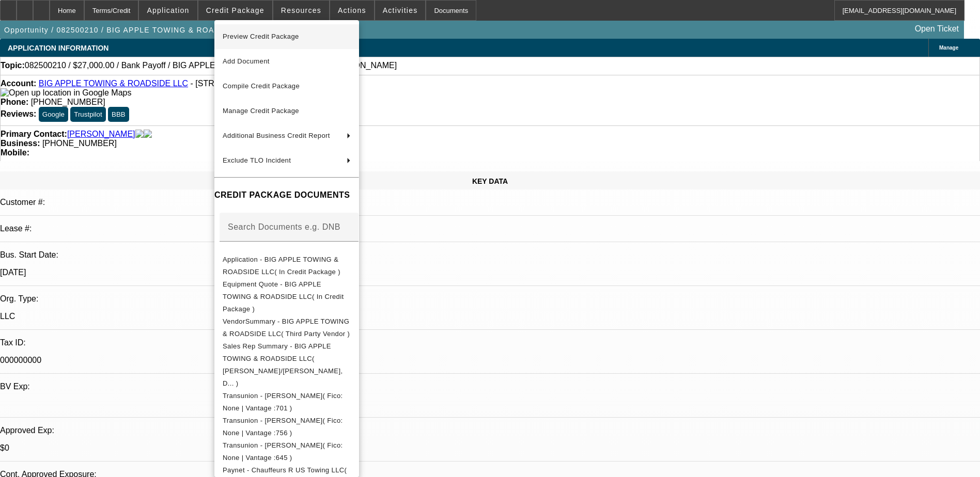 This screenshot has height=477, width=980. Describe the element at coordinates (284, 227) in the screenshot. I see `mat-label: Search Documents e.g. DNB` at that location.